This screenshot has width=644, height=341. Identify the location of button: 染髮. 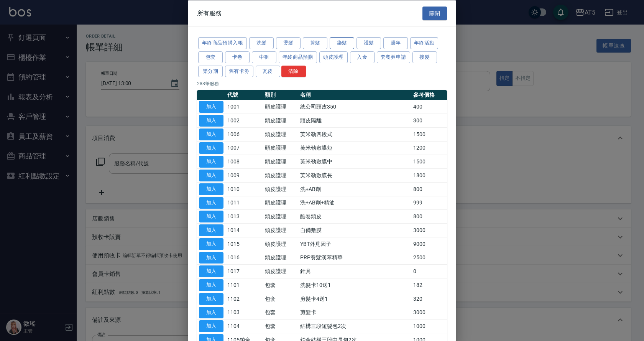
(342, 43).